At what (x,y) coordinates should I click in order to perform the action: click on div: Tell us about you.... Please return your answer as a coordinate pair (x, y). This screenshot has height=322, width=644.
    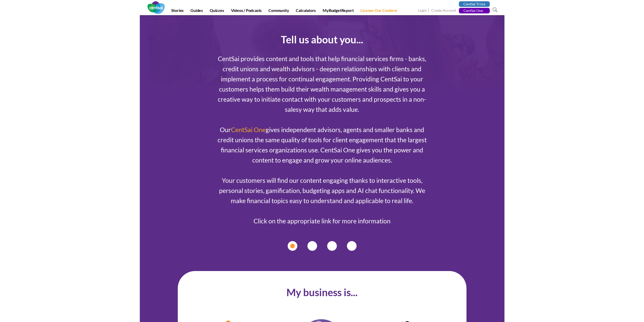
    Looking at the image, I should click on (322, 40).